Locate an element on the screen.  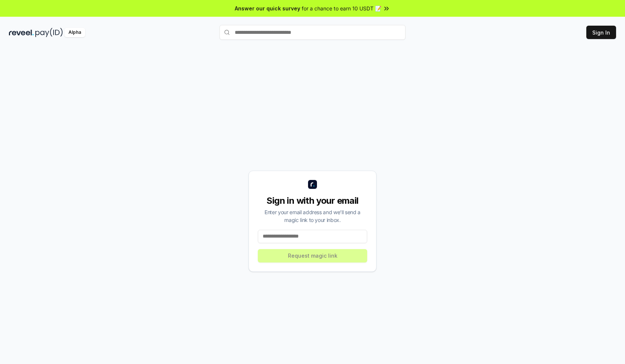
img: reveel_dark is located at coordinates (21, 32).